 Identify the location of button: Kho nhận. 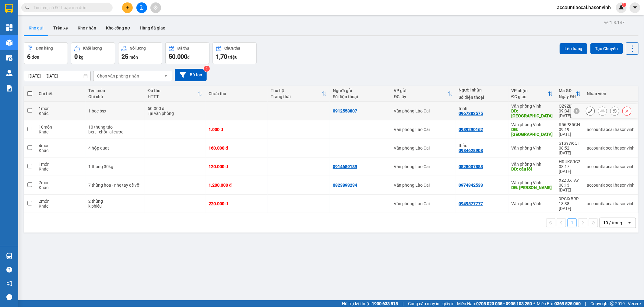
(87, 28).